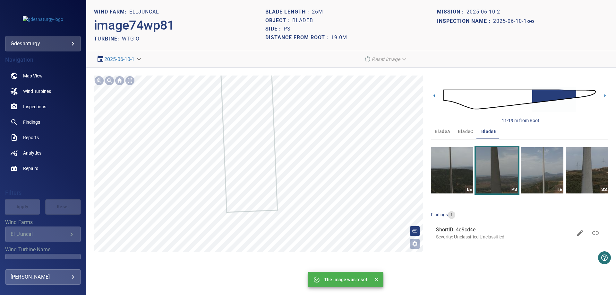  I want to click on a: PS, so click(497, 170).